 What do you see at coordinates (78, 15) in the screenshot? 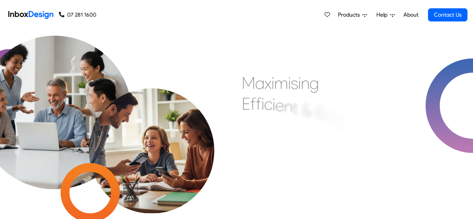
I see `a: 07 281 1600` at bounding box center [78, 15].